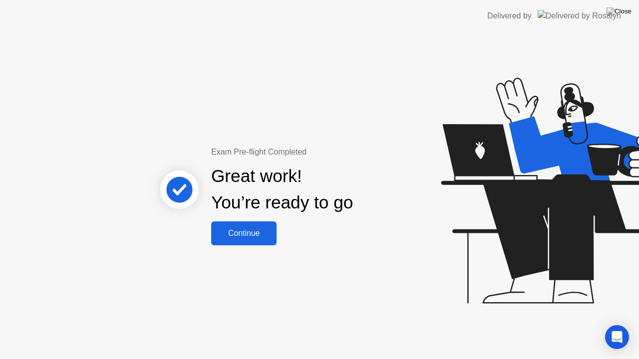 Image resolution: width=639 pixels, height=359 pixels. What do you see at coordinates (314, 152) in the screenshot?
I see `div: Exam Pre-flight Completed` at bounding box center [314, 152].